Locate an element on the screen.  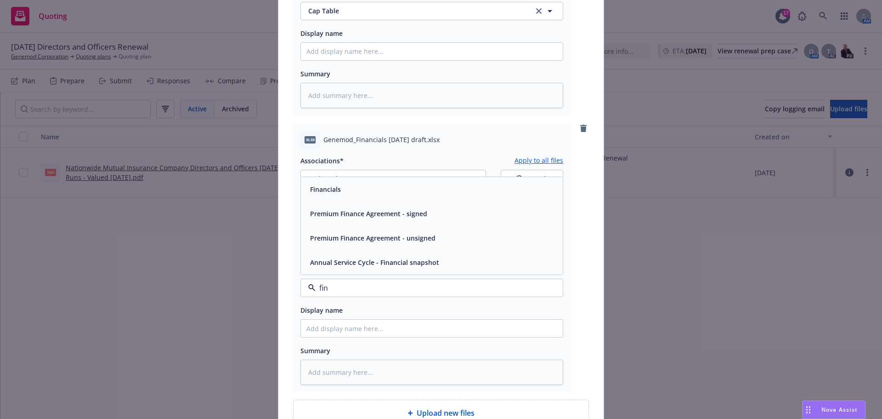
span: Premium Finance Agreement - unsigned is located at coordinates (373, 238).